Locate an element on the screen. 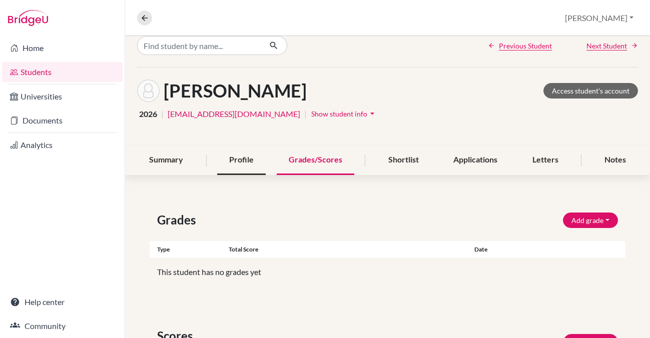 Image resolution: width=650 pixels, height=338 pixels. button: Add grade is located at coordinates (590, 220).